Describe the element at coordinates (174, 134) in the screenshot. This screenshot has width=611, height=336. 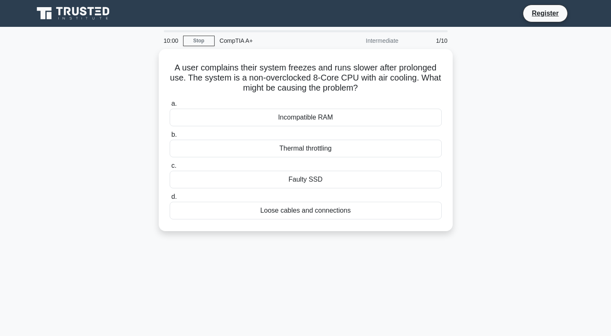
I see `span: b.` at that location.